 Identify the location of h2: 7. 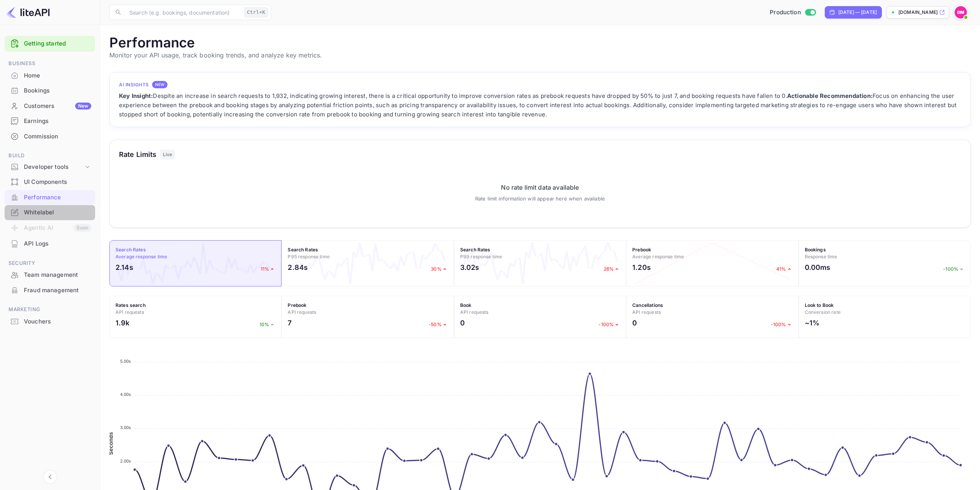
(290, 323).